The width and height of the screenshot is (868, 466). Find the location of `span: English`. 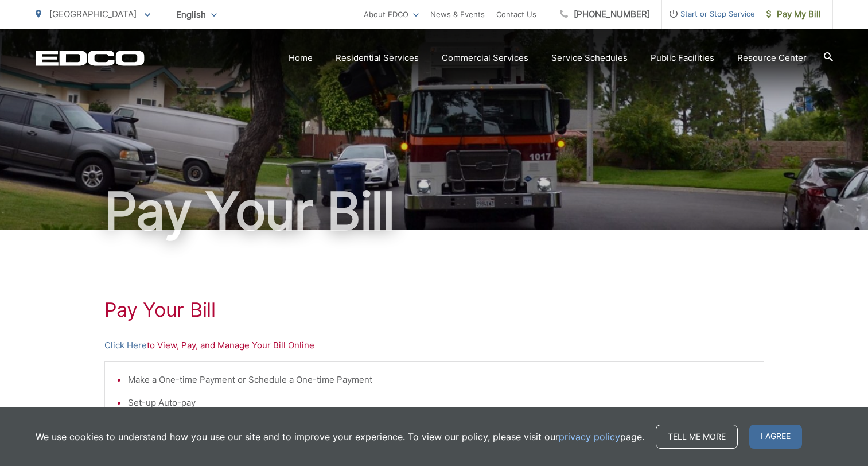

span: English is located at coordinates (196, 14).